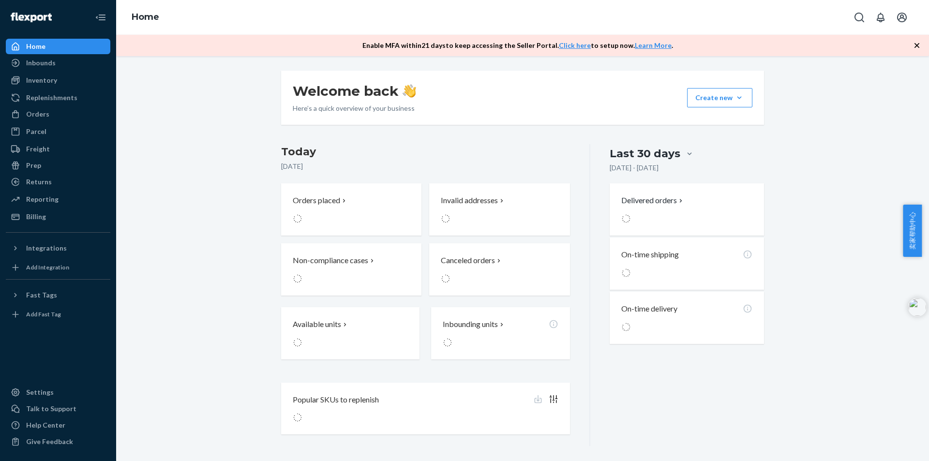  Describe the element at coordinates (860, 17) in the screenshot. I see `button: Open Search Box` at that location.